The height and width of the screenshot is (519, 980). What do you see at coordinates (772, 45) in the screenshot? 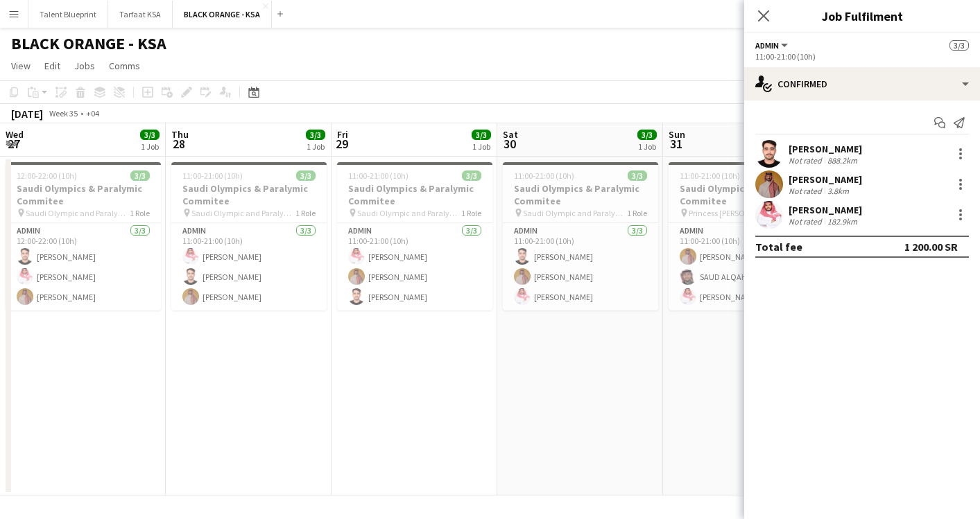
I see `button: Admin` at bounding box center [772, 45].